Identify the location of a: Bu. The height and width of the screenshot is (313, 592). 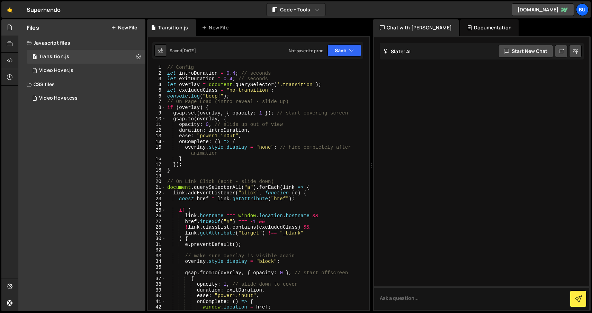
(582, 10).